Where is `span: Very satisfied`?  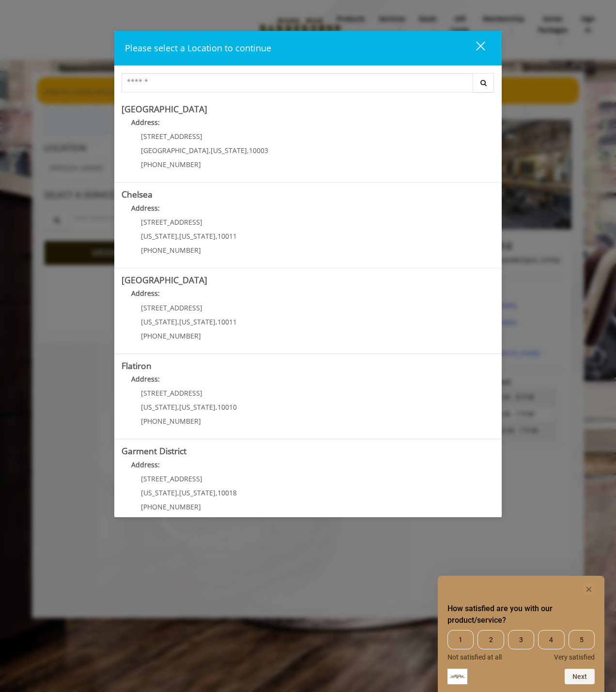 span: Very satisfied is located at coordinates (574, 658).